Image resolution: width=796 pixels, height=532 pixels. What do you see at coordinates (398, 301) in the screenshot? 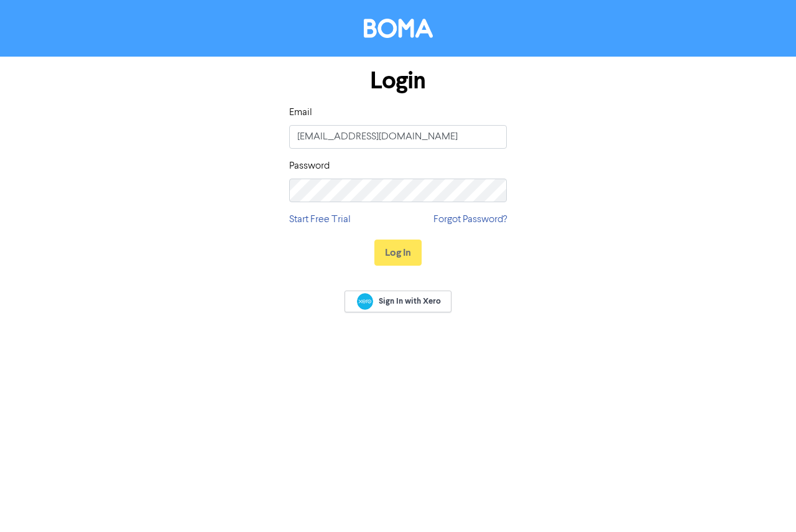
I see `a: Sign In with Xero` at bounding box center [398, 301].